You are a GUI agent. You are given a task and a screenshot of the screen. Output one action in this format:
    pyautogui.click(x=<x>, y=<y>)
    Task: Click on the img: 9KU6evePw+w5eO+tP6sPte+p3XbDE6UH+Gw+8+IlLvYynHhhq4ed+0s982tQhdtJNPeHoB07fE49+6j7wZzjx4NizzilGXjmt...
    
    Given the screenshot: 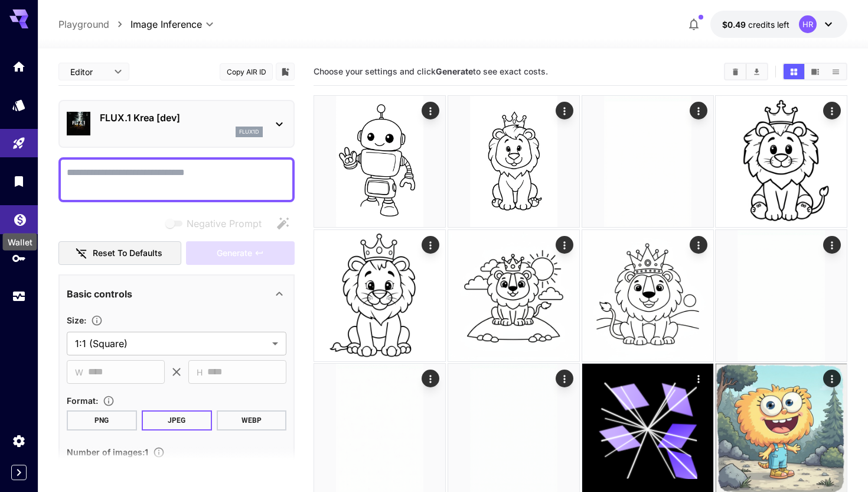 What is the action you would take?
    pyautogui.click(x=648, y=161)
    